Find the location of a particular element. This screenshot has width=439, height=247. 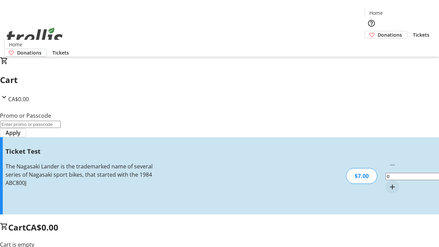

div: The Nagasaki Lander is the trademarked name of several series of Nagasaki sport bikes, that start... is located at coordinates (80, 175).